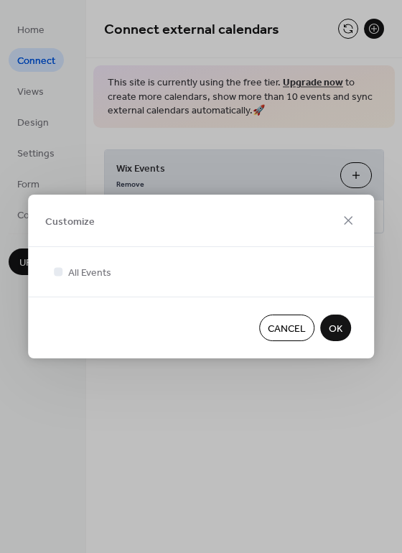  What do you see at coordinates (286, 329) in the screenshot?
I see `span: Cancel` at bounding box center [286, 329].